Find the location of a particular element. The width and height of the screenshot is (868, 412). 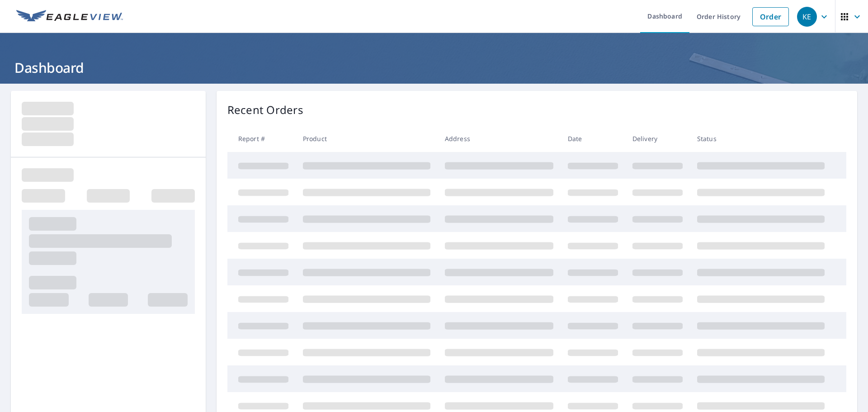

div: KE is located at coordinates (807, 17).